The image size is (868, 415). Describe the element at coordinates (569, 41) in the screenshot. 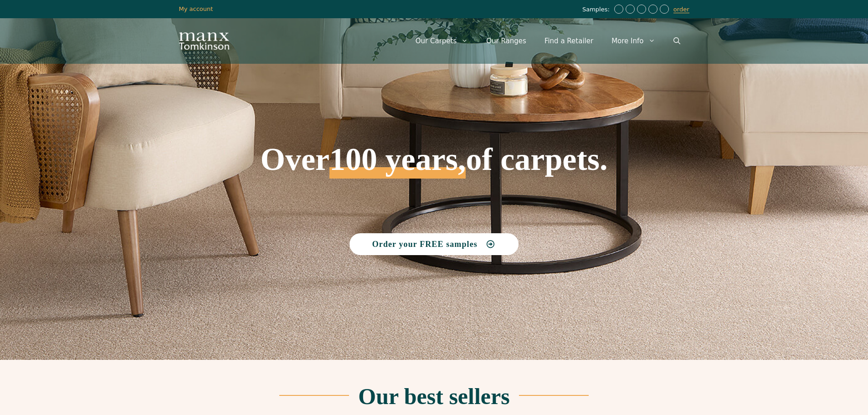

I see `a: Find a Retailer` at that location.